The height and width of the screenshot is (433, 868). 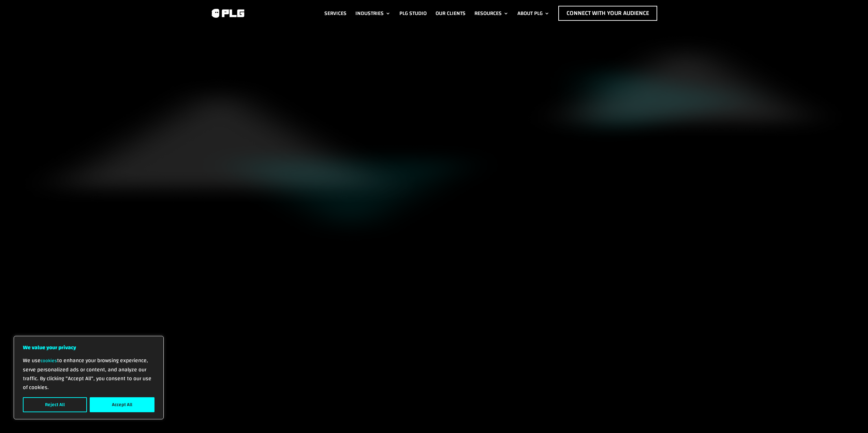 What do you see at coordinates (534, 14) in the screenshot?
I see `a: About PLG` at bounding box center [534, 14].